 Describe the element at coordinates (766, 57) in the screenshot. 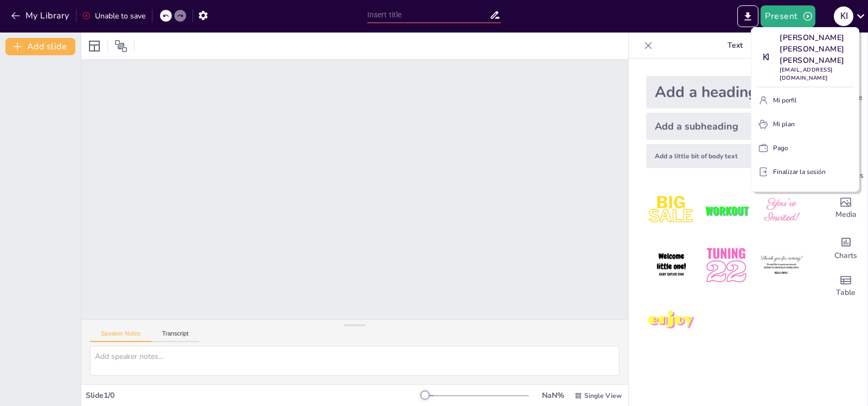

I see `font: KI` at that location.